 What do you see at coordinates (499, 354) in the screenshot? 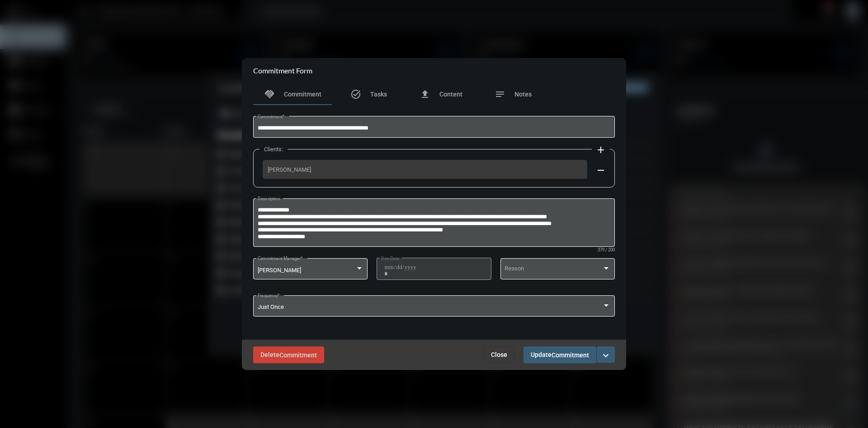
I see `button: Close` at bounding box center [499, 354].